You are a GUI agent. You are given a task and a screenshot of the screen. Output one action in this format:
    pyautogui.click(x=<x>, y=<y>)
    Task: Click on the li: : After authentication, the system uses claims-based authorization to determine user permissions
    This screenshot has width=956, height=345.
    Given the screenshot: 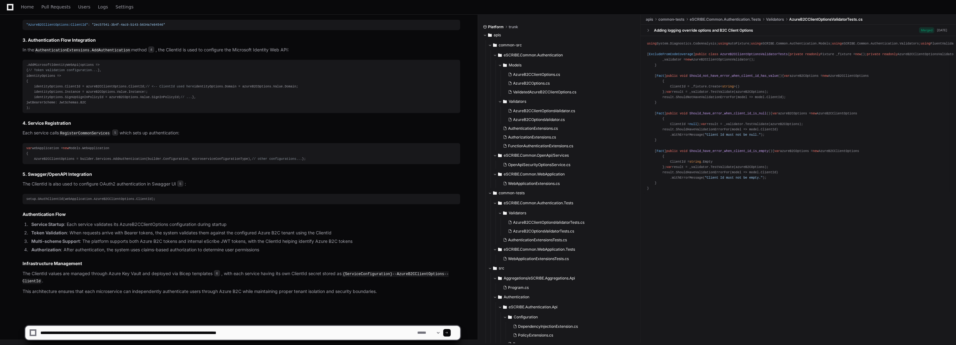 What is the action you would take?
    pyautogui.click(x=245, y=249)
    